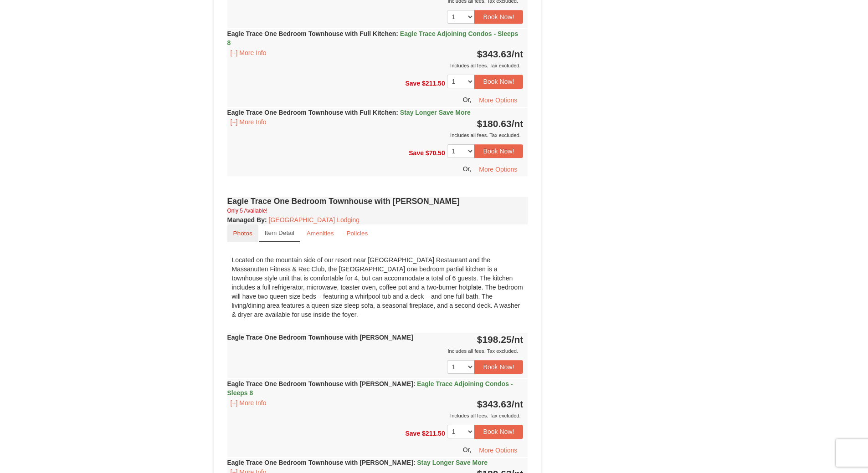 Image resolution: width=868 pixels, height=473 pixels. What do you see at coordinates (279, 233) in the screenshot?
I see `small: Item Detail` at bounding box center [279, 233].